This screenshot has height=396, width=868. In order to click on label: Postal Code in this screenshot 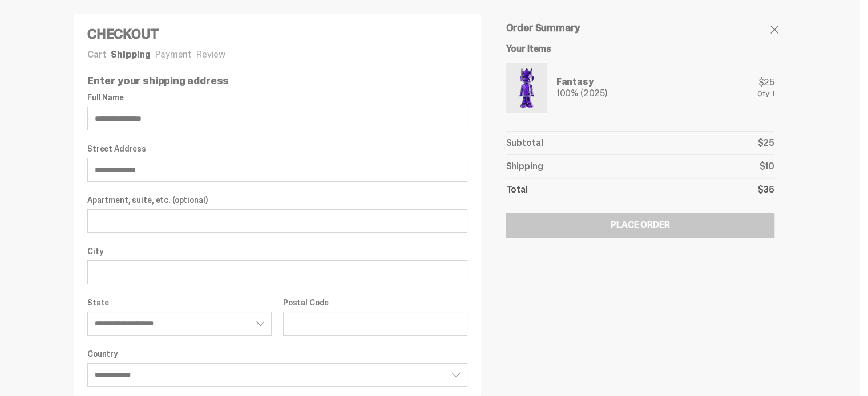, I will do `click(375, 303)`.